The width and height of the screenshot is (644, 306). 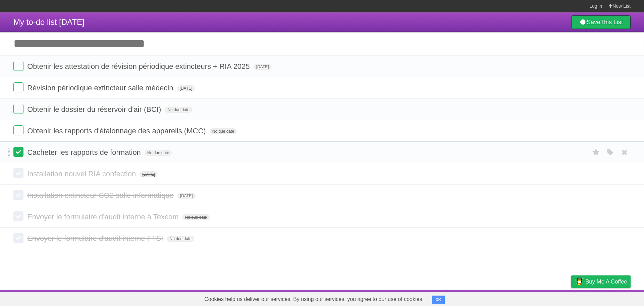 I want to click on span: Installation nouvel RIA confection, so click(x=82, y=174).